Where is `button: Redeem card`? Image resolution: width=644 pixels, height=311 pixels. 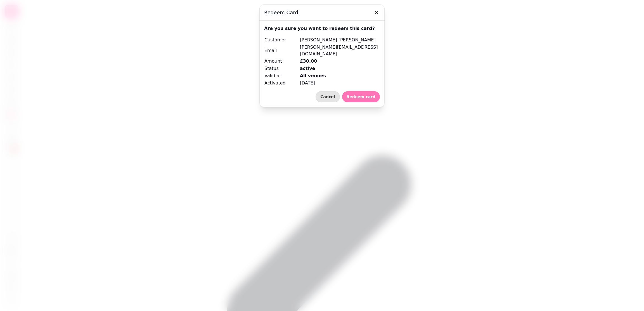 button: Redeem card is located at coordinates (361, 97).